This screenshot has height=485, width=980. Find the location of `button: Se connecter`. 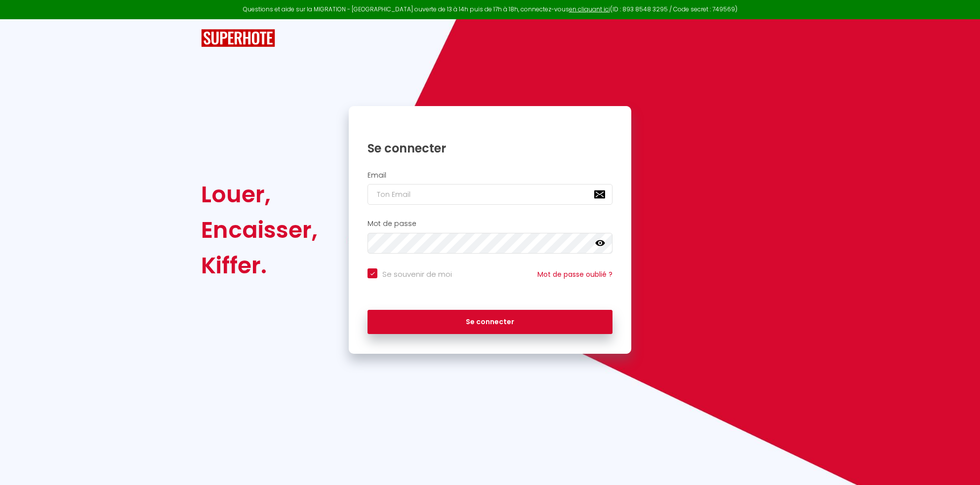

button: Se connecter is located at coordinates (490, 322).